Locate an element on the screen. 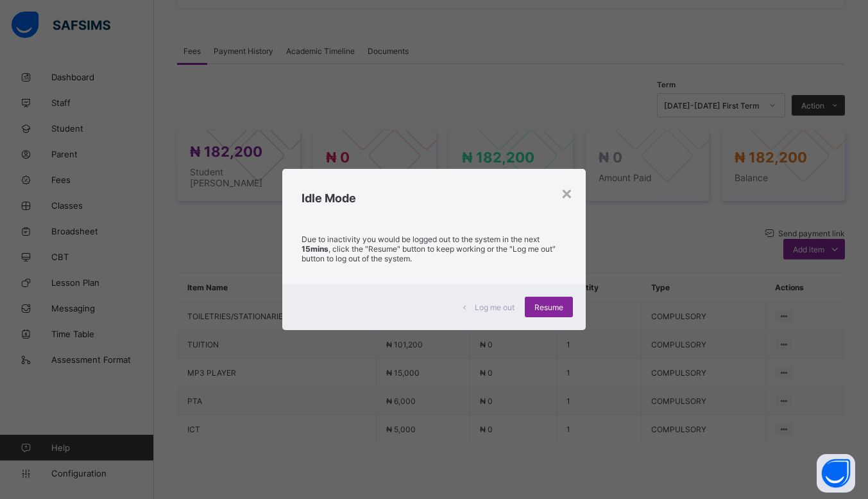 Image resolution: width=868 pixels, height=499 pixels. span: Log me out is located at coordinates (495, 307).